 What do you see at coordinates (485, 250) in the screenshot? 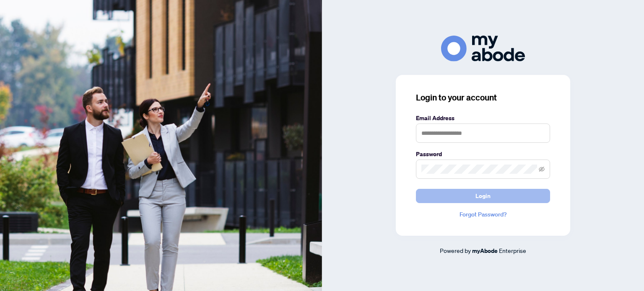
I see `a: myAbode` at bounding box center [485, 250].